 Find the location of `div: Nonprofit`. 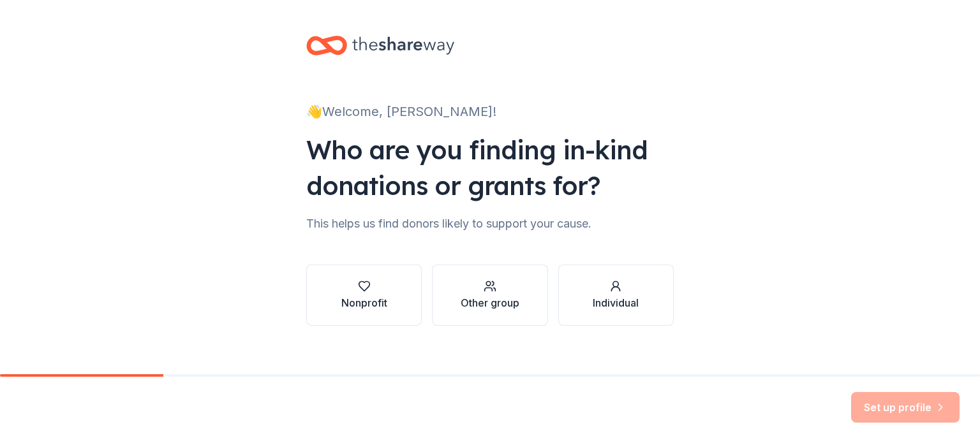

div: Nonprofit is located at coordinates (364, 303).